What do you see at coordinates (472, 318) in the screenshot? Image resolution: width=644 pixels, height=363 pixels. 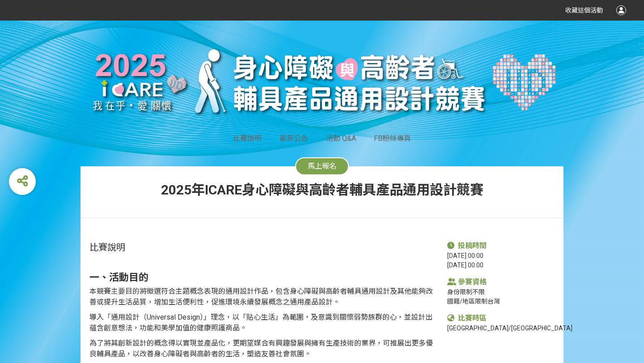 I see `span: 比賽時區` at bounding box center [472, 318].